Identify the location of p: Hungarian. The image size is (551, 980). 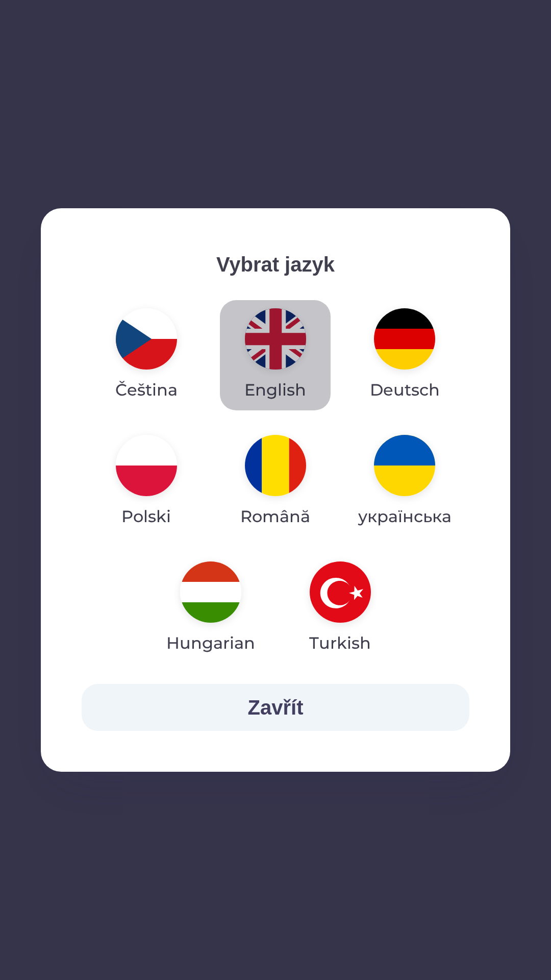
(211, 643).